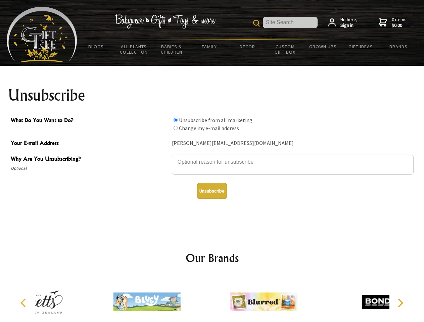  I want to click on a: Babies & Children, so click(171, 49).